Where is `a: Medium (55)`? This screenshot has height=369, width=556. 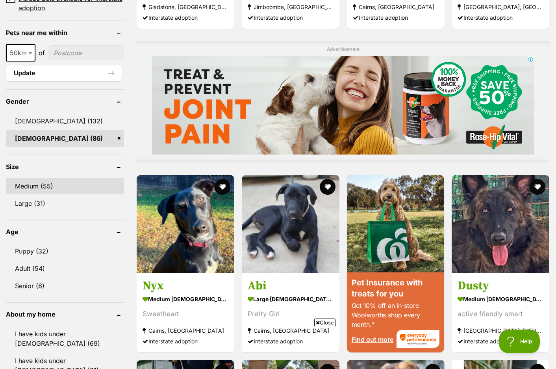
a: Medium (55) is located at coordinates (65, 186).